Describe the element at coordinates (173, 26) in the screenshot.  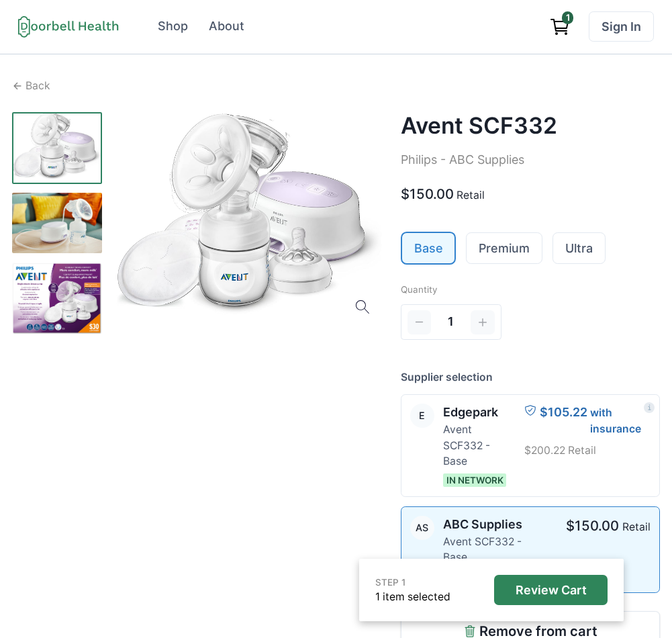
I see `div: Shop` at that location.